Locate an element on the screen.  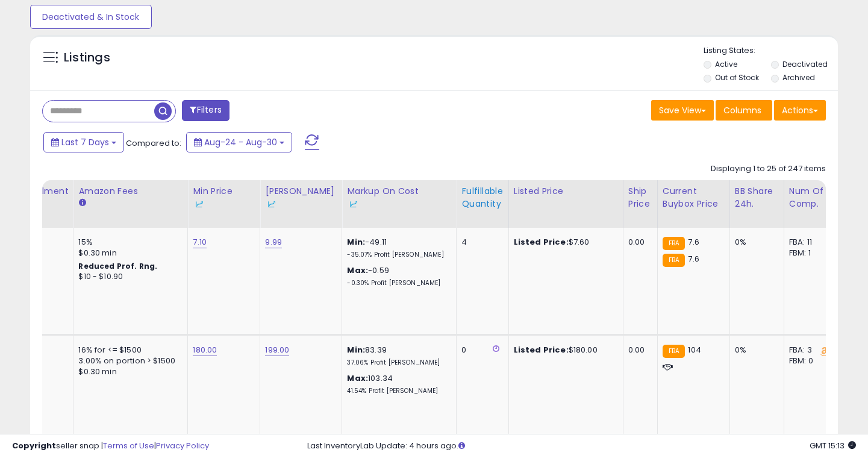
b: Reduced Prof. Rng. is located at coordinates (117, 266).